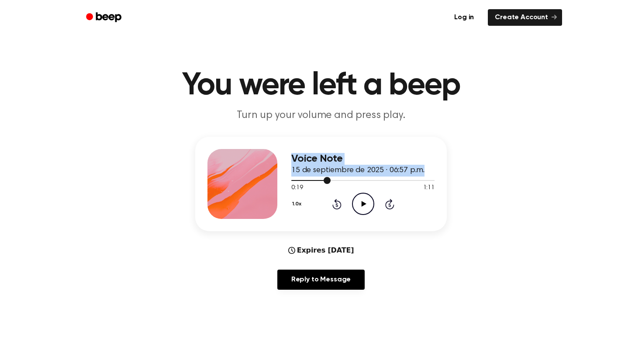 The height and width of the screenshot is (364, 642). I want to click on a: Log in, so click(464, 17).